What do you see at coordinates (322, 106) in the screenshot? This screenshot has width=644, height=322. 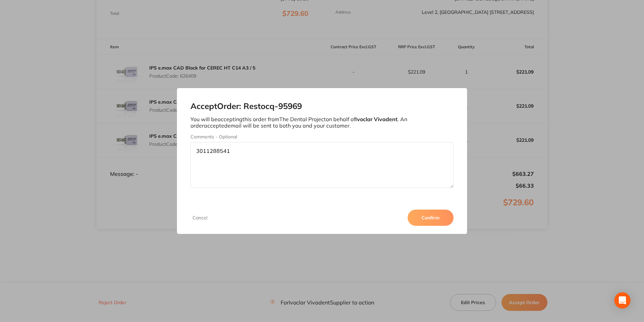 I see `h2: Accept Order: Restocq- 95969` at bounding box center [322, 106].